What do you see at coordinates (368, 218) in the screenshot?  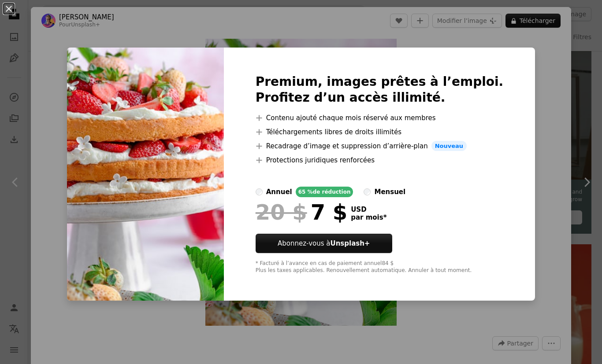 I see `span: par mois *` at bounding box center [368, 218].